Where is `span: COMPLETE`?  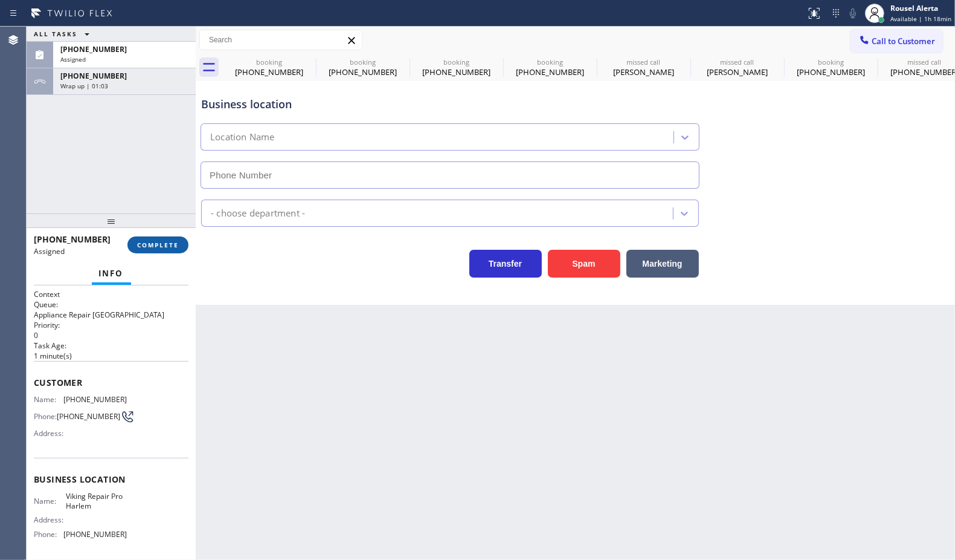 span: COMPLETE is located at coordinates (158, 245).